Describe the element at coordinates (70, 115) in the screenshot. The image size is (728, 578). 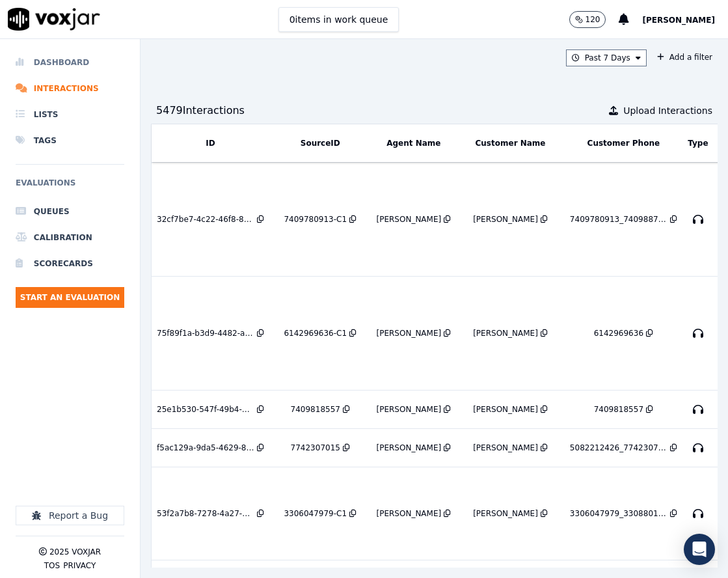
I see `a: Lists` at that location.